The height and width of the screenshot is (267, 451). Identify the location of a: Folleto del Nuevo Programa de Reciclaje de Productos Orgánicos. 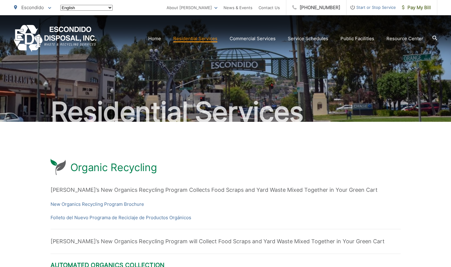
(121, 218).